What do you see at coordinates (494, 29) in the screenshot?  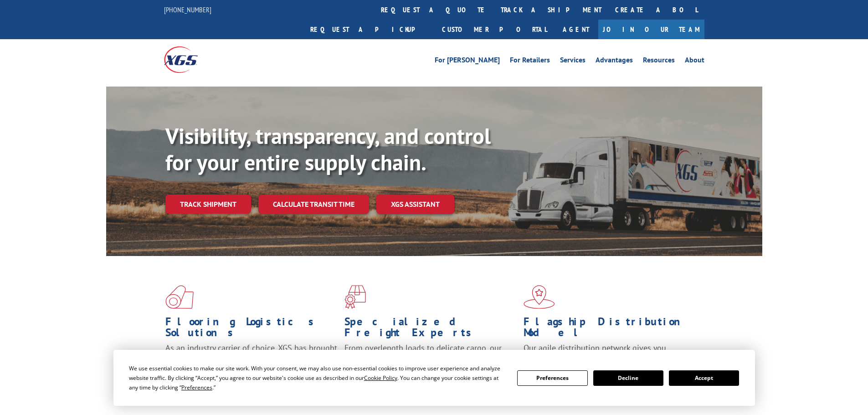 I see `a: Customer Portal` at bounding box center [494, 29].